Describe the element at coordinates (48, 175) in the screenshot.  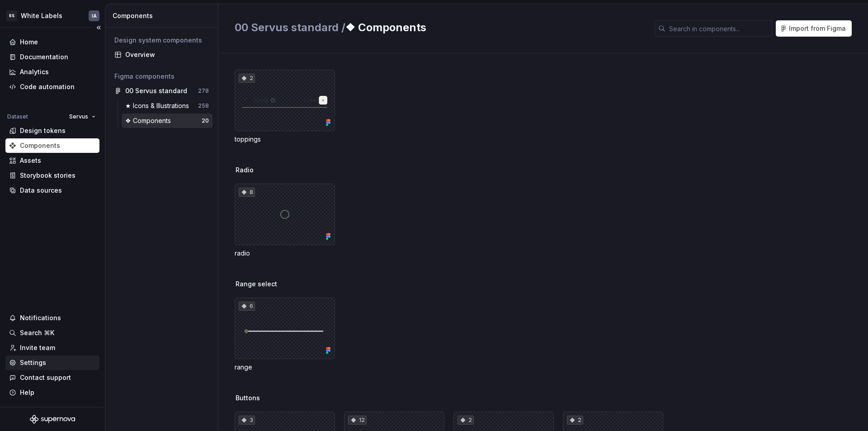
I see `div: Storybook stories` at that location.